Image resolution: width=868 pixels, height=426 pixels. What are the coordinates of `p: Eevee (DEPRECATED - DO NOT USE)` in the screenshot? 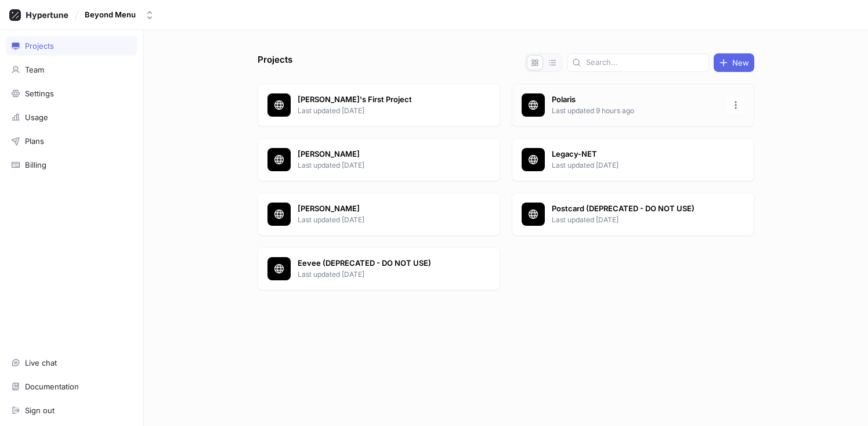 It's located at (382, 263).